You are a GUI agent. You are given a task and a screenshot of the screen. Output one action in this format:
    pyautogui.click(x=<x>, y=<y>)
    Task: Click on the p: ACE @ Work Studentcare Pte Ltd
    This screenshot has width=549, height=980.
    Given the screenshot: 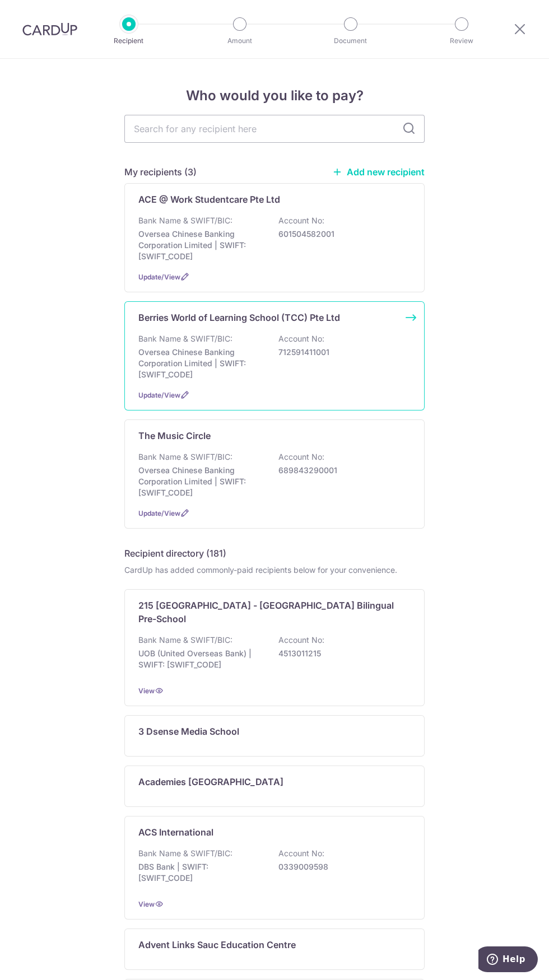 What is the action you would take?
    pyautogui.click(x=209, y=199)
    